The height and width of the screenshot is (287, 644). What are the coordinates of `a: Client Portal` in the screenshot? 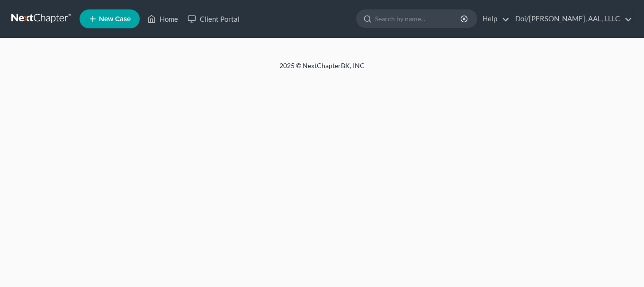 It's located at (213, 19).